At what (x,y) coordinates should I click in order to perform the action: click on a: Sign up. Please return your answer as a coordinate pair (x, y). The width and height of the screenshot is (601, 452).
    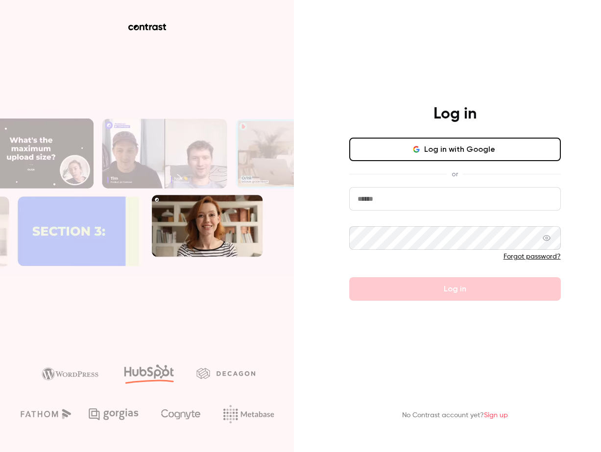
    Looking at the image, I should click on (496, 416).